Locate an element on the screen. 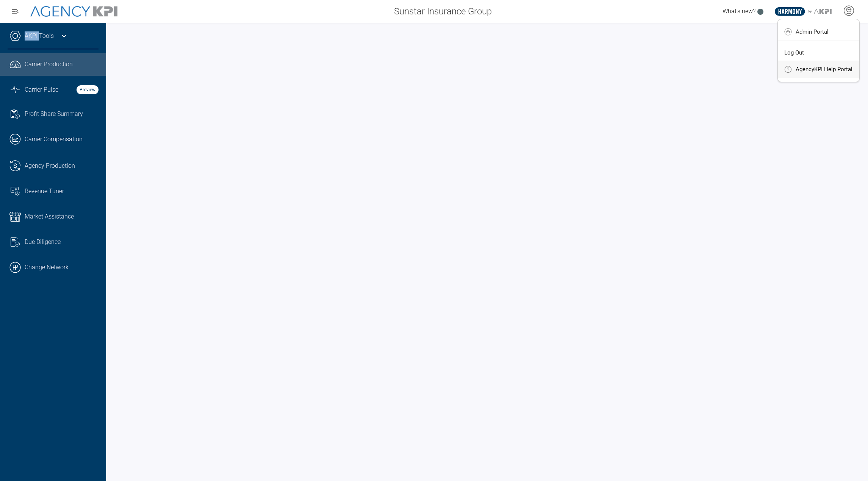 Image resolution: width=868 pixels, height=481 pixels. strong: Preview is located at coordinates (87, 90).